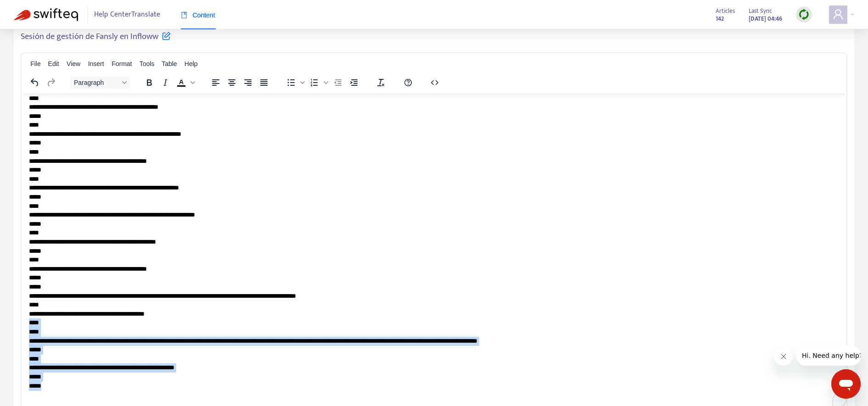  What do you see at coordinates (232, 83) in the screenshot?
I see `button: Align center` at bounding box center [232, 83].